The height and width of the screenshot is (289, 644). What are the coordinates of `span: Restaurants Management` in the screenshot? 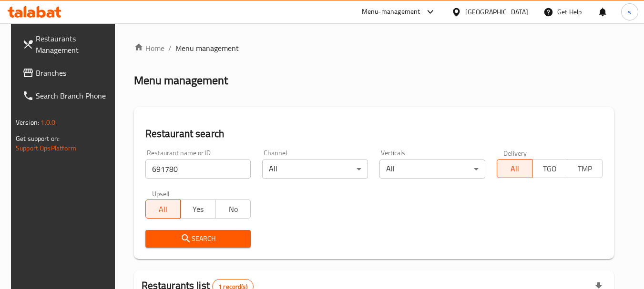 It's located at (73, 44).